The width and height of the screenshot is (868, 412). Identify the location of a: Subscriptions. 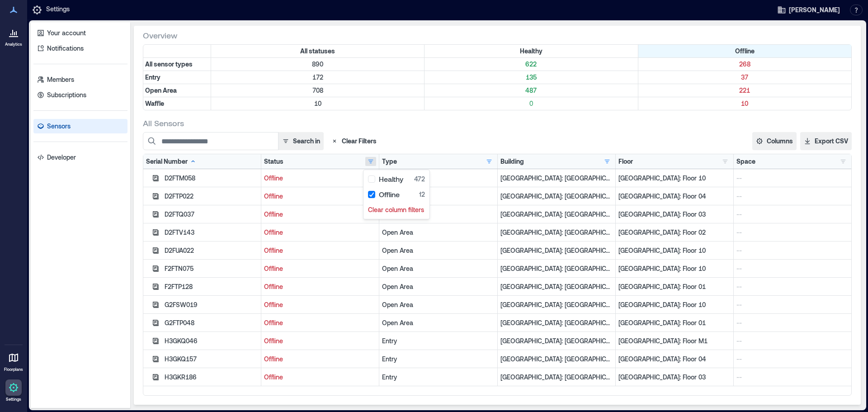
(81, 95).